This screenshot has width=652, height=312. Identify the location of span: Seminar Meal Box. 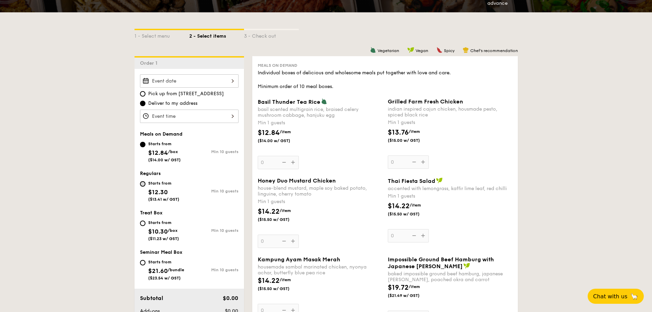
(161, 252).